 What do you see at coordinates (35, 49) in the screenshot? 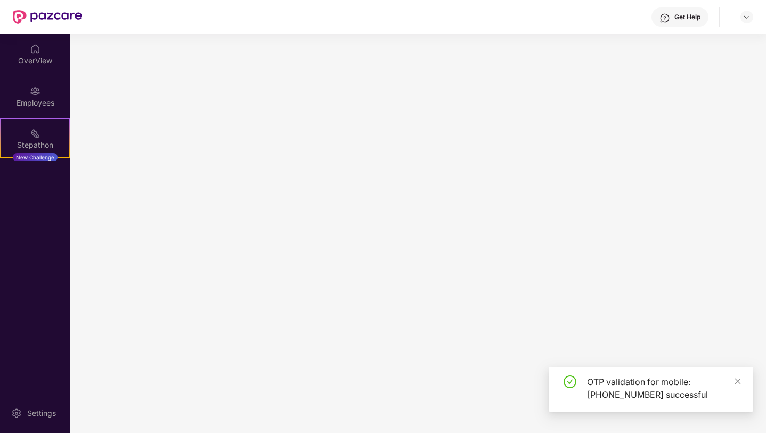
I see `img: svg+xml;base64,PHN2ZyBpZD0iSG9tZSIgeG1sbnM9Imh0dHA6Ly93d3cudzMub3JnLzIwMDAvc3ZnIiB3aWR0aD0iMjAiIG...` at bounding box center [35, 49].